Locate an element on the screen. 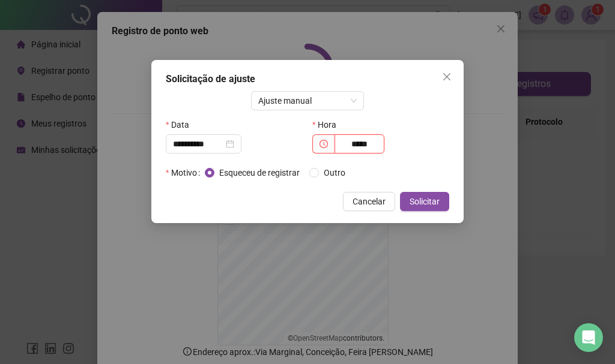 Image resolution: width=615 pixels, height=364 pixels. button: Solicitar is located at coordinates (424, 201).